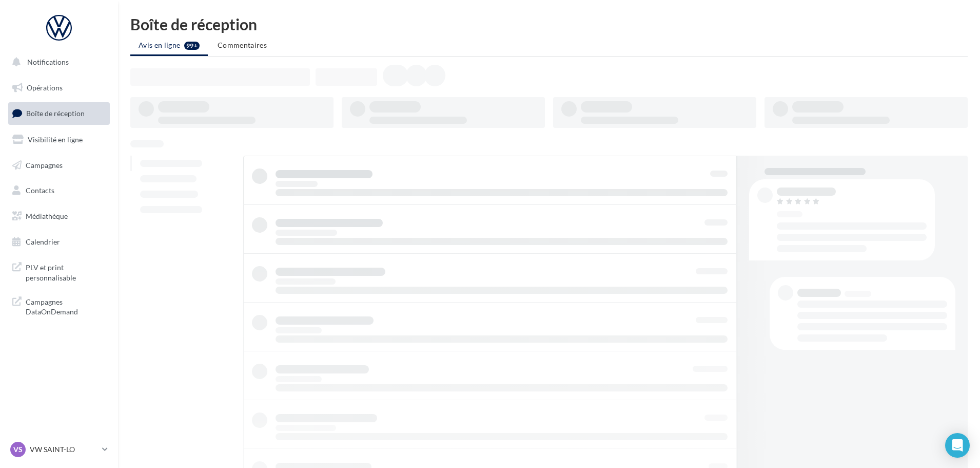 The width and height of the screenshot is (980, 468). Describe the element at coordinates (45, 87) in the screenshot. I see `span: Opérations` at that location.